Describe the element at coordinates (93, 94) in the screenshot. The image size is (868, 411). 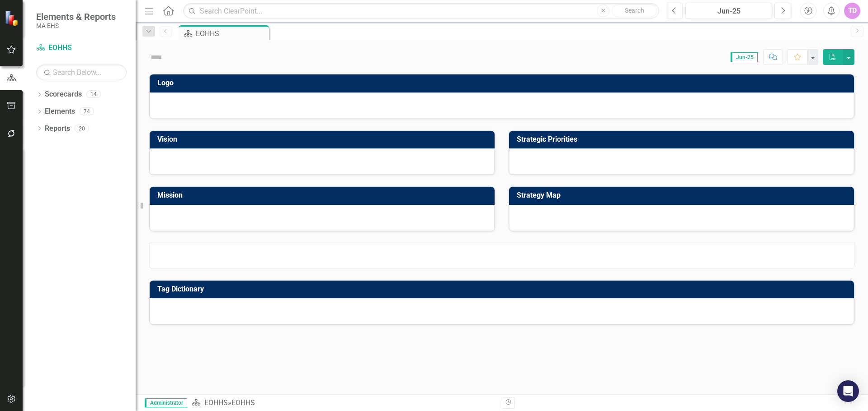
I see `div: 14` at that location.